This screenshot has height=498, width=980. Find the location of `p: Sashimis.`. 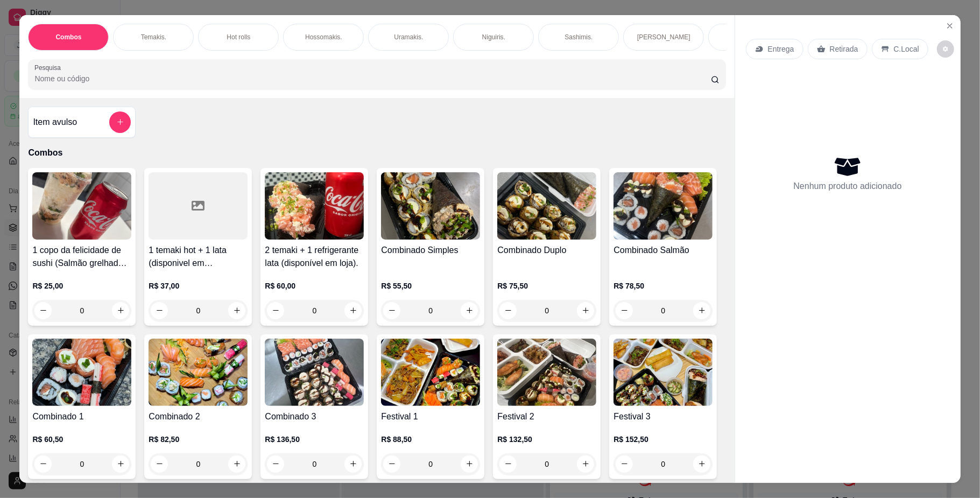

p: Sashimis. is located at coordinates (578, 38).